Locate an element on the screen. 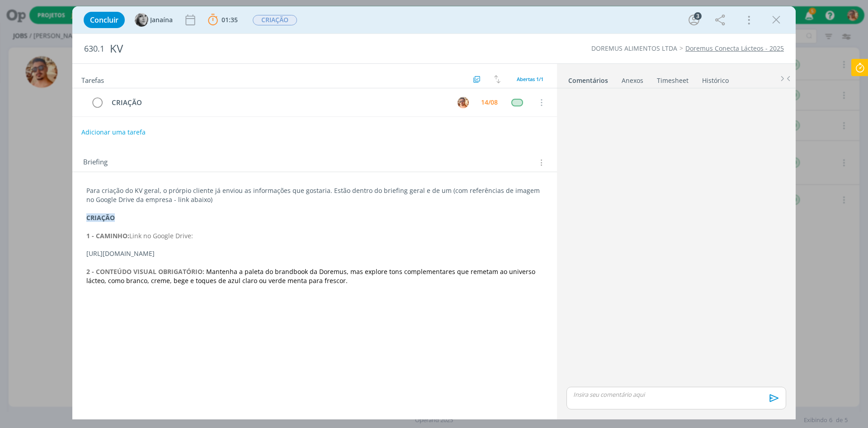  span: Briefing is located at coordinates (95, 163).